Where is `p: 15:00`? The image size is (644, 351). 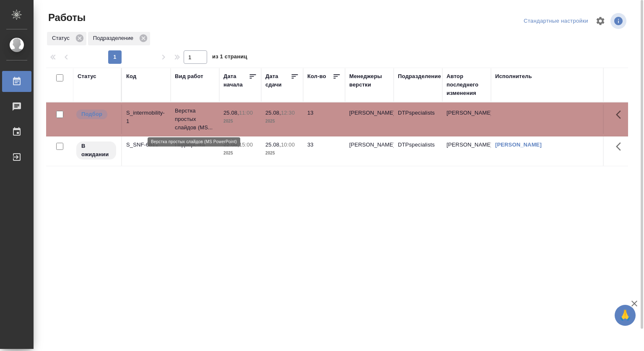
p: 15:00 is located at coordinates (246, 144).